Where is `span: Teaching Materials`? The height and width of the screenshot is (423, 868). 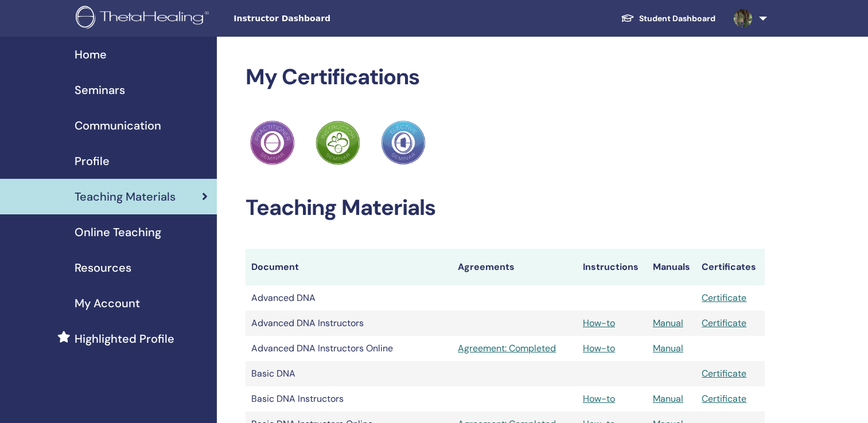 span: Teaching Materials is located at coordinates (125, 197).